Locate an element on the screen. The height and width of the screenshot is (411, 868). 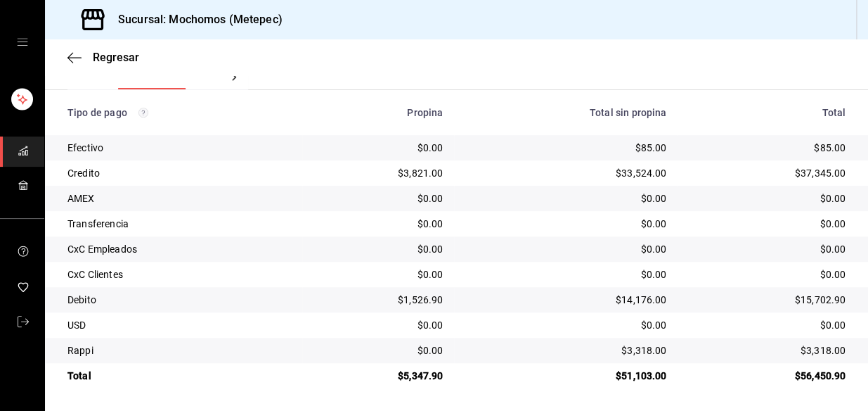
div: Total sin propina is located at coordinates (565, 112).